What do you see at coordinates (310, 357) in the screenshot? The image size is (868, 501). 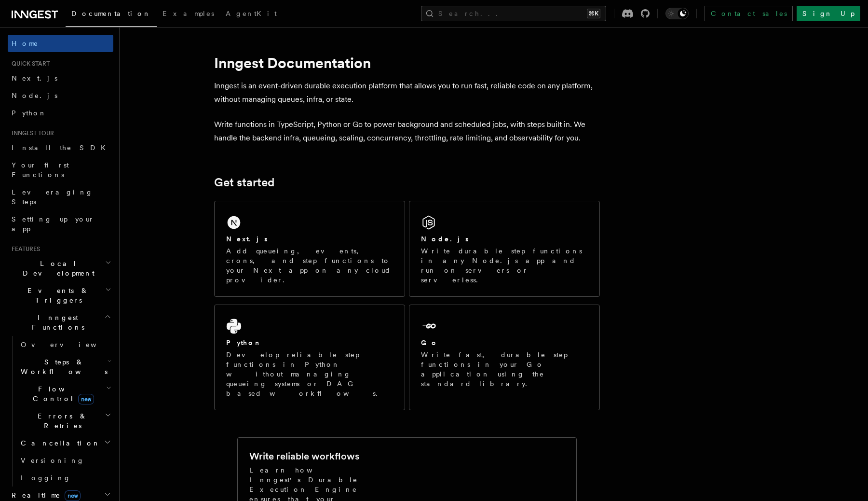 I see `a: PythonDevelop reliable step functions in Python without managing queueing systems or DAG based wo...` at bounding box center [310, 357].